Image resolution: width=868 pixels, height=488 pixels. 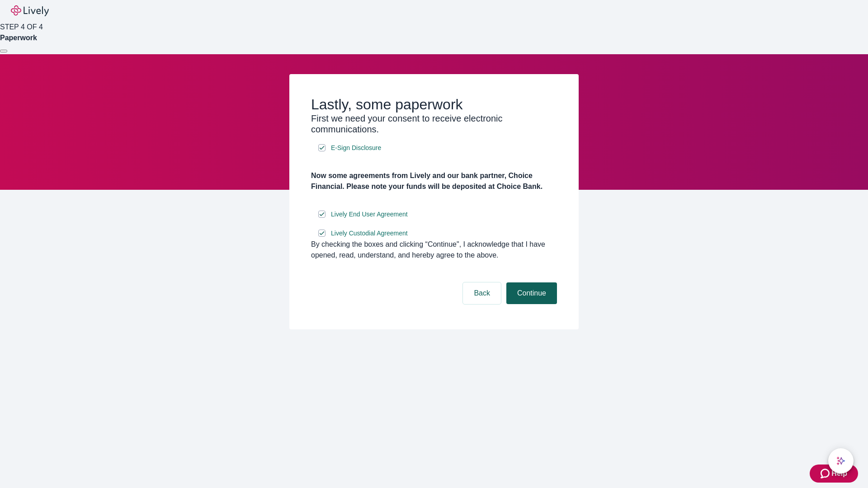 What do you see at coordinates (532, 294) in the screenshot?
I see `button: Continue` at bounding box center [532, 294].